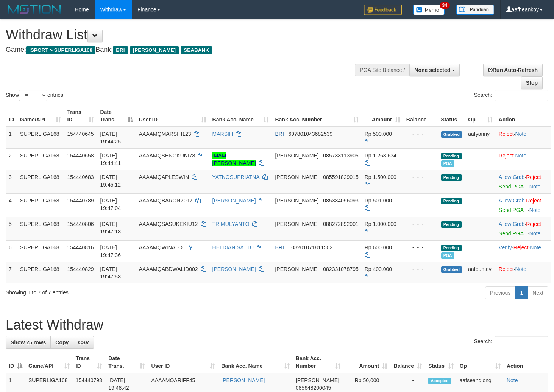 The width and height of the screenshot is (554, 392). Describe the element at coordinates (378, 200) in the screenshot. I see `span: Rp 501.000` at that location.